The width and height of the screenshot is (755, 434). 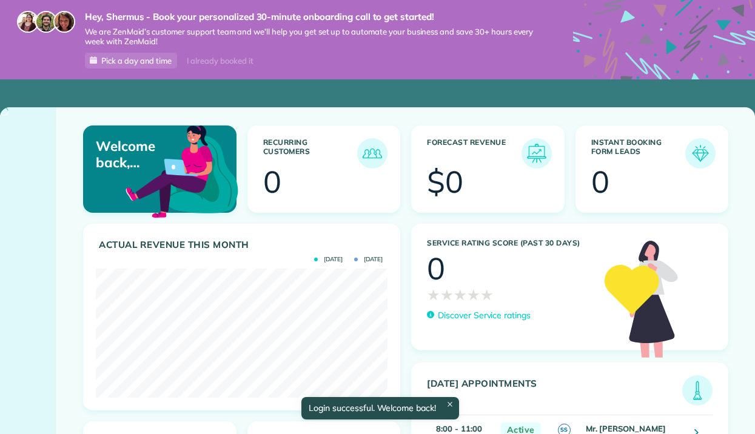 I want to click on img: icon_recurring_customers-cf858462ba22bcd05b5a5880d41d6543d210077de5bb9ebc9590e49fd87d84ed.png, so click(x=372, y=153).